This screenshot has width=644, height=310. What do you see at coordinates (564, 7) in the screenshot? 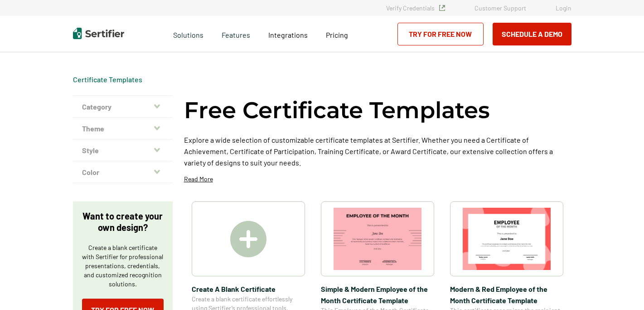
I see `a: Login` at bounding box center [564, 7].